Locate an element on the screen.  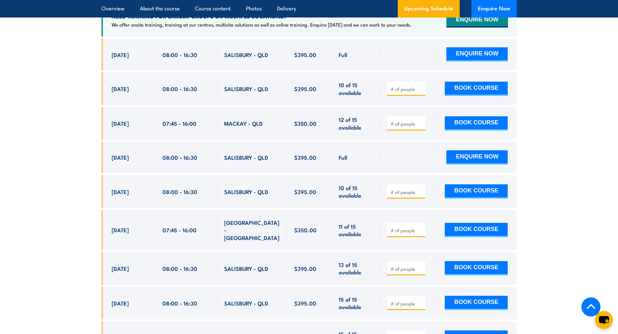
span: 15 of 15 available is located at coordinates (355, 303).